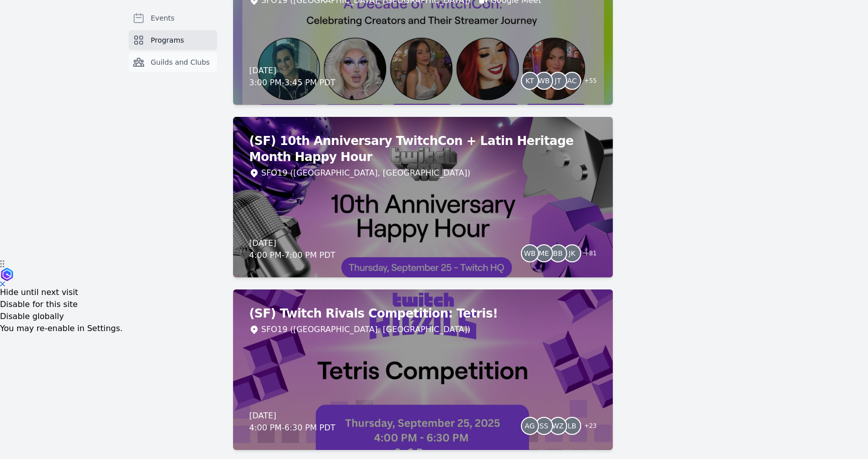 The height and width of the screenshot is (459, 868). I want to click on span: + 55, so click(587, 82).